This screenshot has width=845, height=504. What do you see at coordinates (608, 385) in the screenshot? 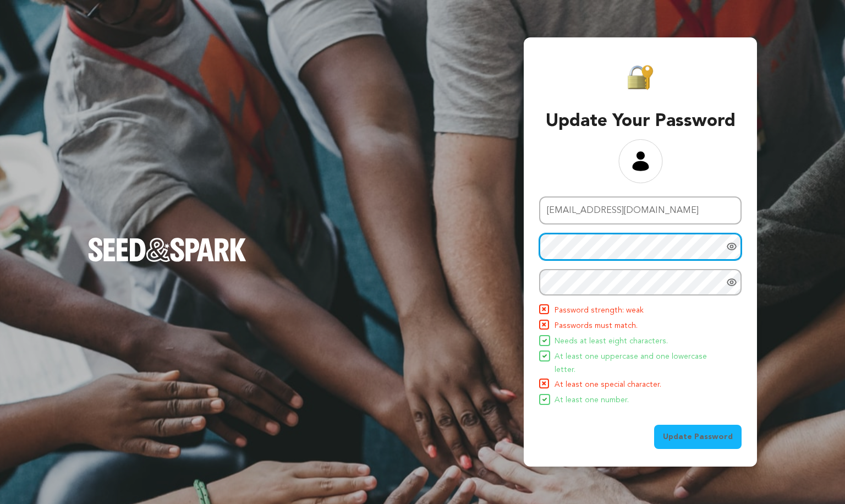
I see `span: At least one special character.` at bounding box center [608, 385].